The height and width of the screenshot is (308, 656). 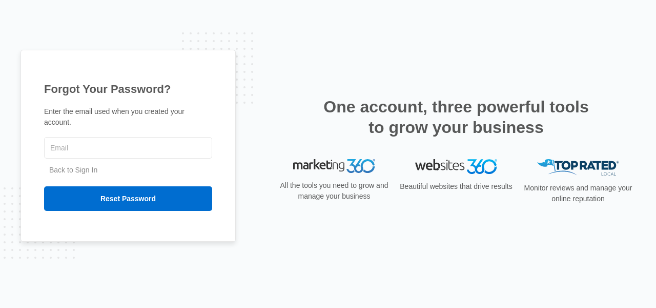 What do you see at coordinates (334, 166) in the screenshot?
I see `img: Marketing 360` at bounding box center [334, 166].